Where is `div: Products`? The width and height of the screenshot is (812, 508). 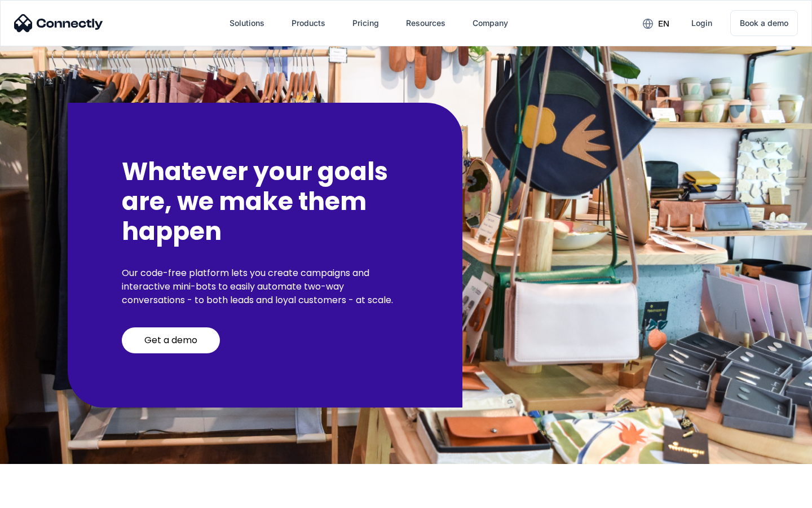 div: Products is located at coordinates (309, 23).